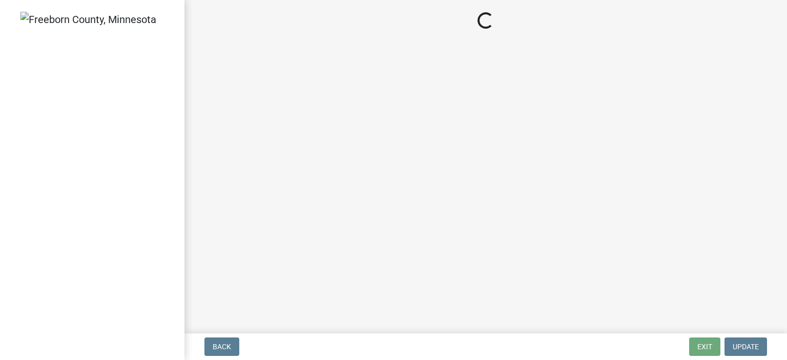 This screenshot has height=360, width=787. Describe the element at coordinates (746, 347) in the screenshot. I see `span: Update` at that location.